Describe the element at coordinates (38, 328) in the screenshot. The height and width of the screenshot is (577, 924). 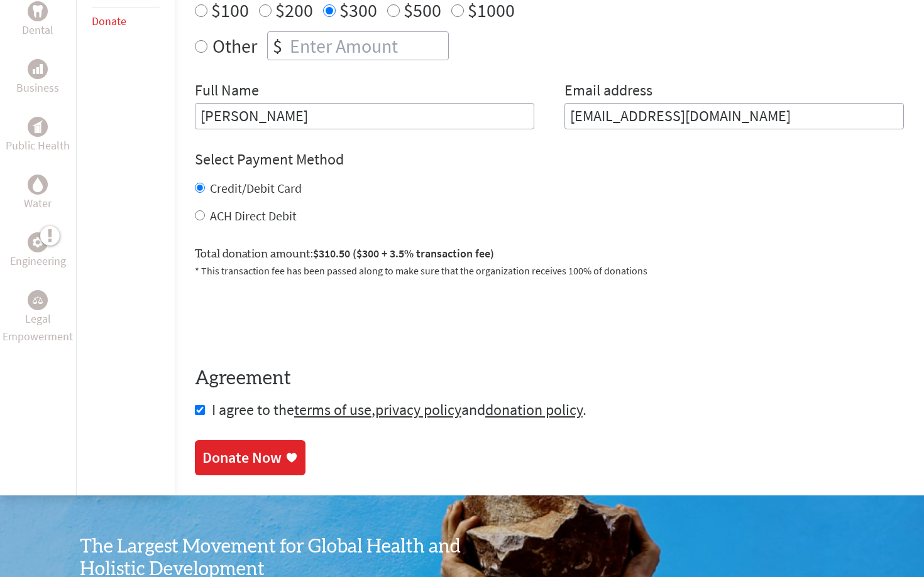
I see `p: Legal Empowerment` at that location.